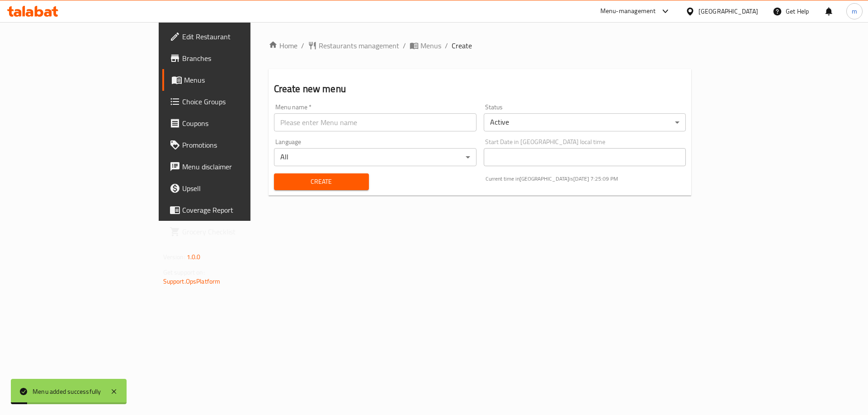 The width and height of the screenshot is (868, 415). Describe the element at coordinates (233, 145) in the screenshot. I see `a: Promotions` at that location.